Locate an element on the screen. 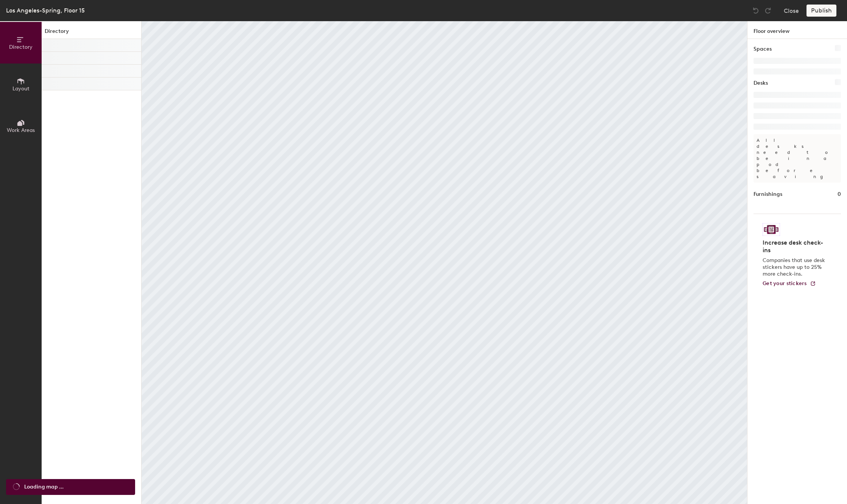 The height and width of the screenshot is (504, 847). span: Loading map ... is located at coordinates (44, 487).